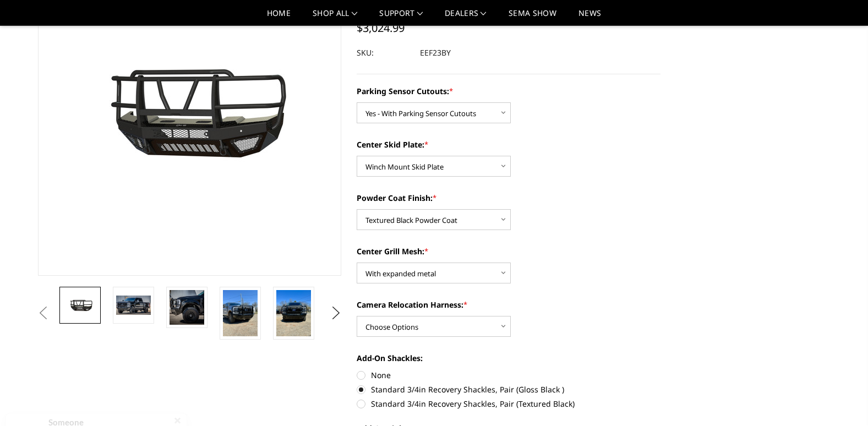 The width and height of the screenshot is (868, 426). What do you see at coordinates (508, 403) in the screenshot?
I see `label: Standard 3/4in Recovery Shackles, Pair (Textured Black)` at bounding box center [508, 403].